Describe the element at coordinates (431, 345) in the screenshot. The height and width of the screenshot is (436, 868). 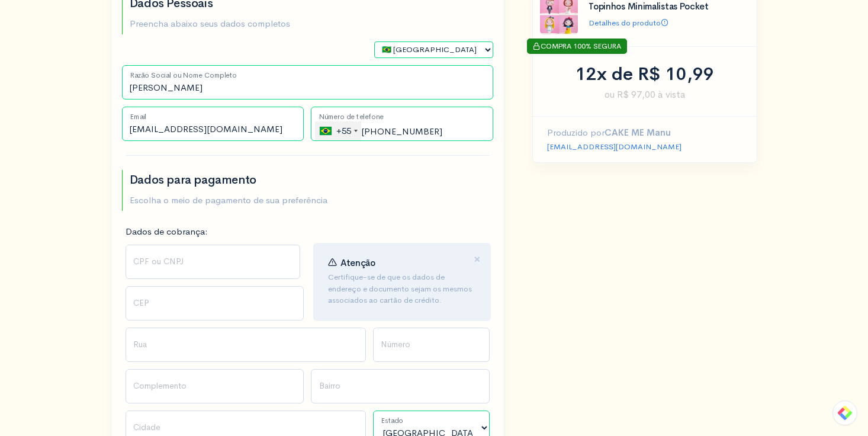
I see `input: Número` at that location.